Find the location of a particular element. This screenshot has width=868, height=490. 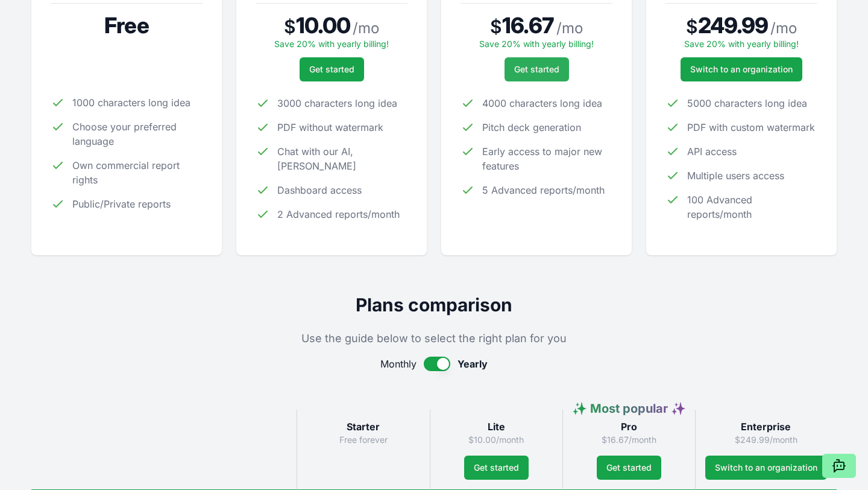

p: Free forever is located at coordinates (363, 439).